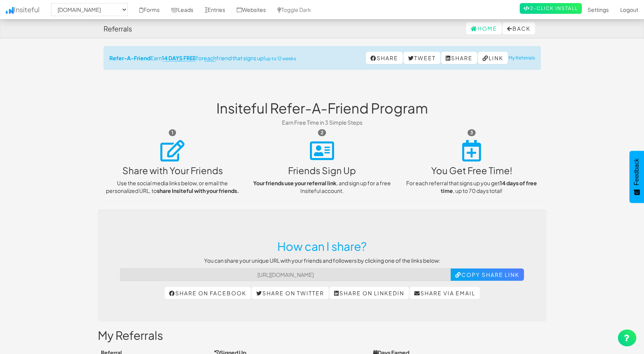 The height and width of the screenshot is (354, 644). What do you see at coordinates (422, 58) in the screenshot?
I see `a: Tweet` at bounding box center [422, 58].